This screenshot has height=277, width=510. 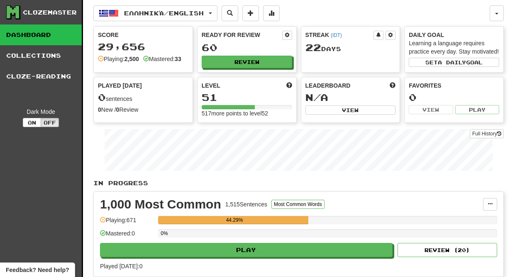 What do you see at coordinates (211, 85) in the screenshot?
I see `span: Level` at bounding box center [211, 85].